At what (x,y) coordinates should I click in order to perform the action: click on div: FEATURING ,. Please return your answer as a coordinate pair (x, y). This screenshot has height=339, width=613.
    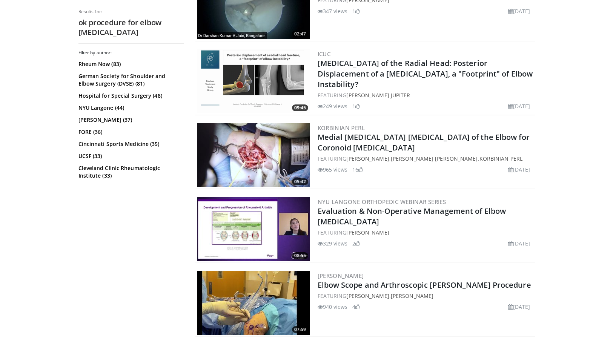
    Looking at the image, I should click on (425, 296).